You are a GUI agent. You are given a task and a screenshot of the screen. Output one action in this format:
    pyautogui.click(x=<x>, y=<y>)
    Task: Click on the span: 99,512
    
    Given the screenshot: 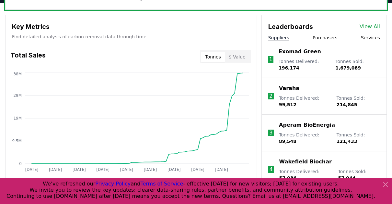 What is the action you would take?
    pyautogui.click(x=288, y=104)
    